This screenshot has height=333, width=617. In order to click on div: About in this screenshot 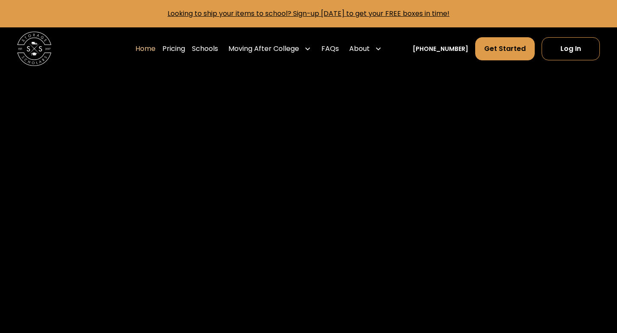, I will do `click(359, 49)`.